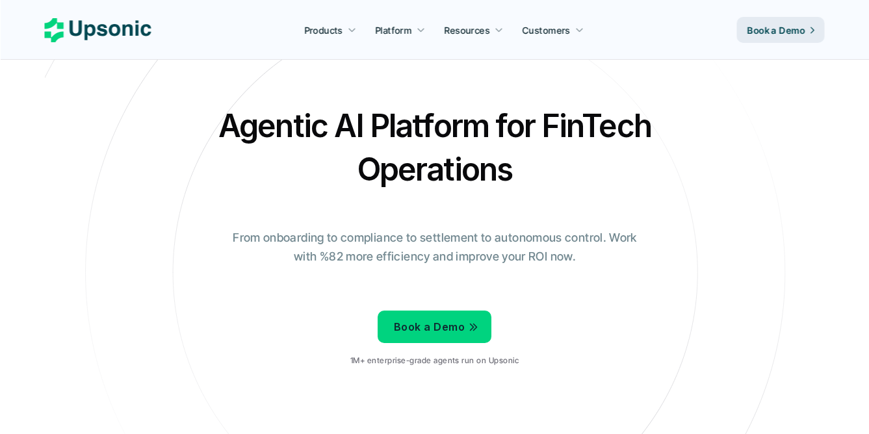 The height and width of the screenshot is (434, 869). What do you see at coordinates (546, 30) in the screenshot?
I see `p: Customers` at bounding box center [546, 30].